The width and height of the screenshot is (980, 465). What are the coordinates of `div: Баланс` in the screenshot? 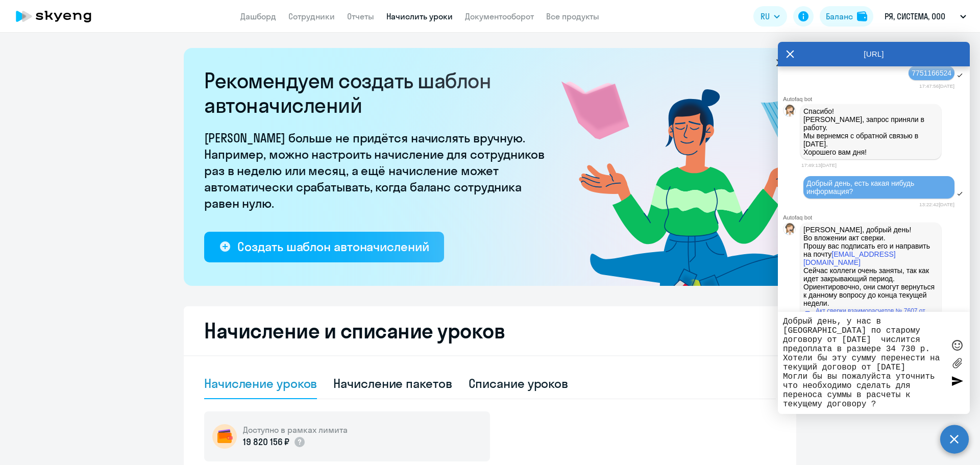 It's located at (839, 16).